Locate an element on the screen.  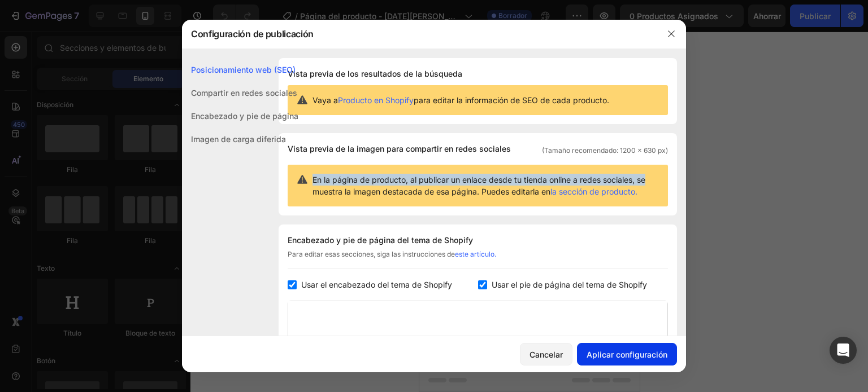
font: Usar el pie de página del tema de Shopify is located at coordinates (569, 284).